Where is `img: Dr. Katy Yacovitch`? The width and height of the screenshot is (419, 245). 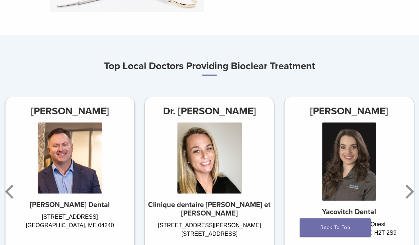
img: Dr. Katy Yacovitch is located at coordinates (349, 162).